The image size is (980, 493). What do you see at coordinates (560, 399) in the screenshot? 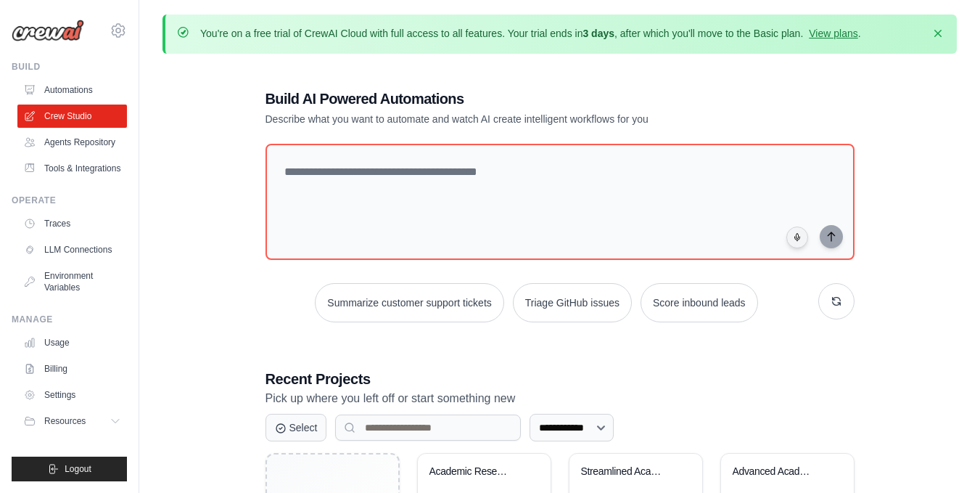
I see `p: Pick up where you left off or start something new` at bounding box center [560, 399].